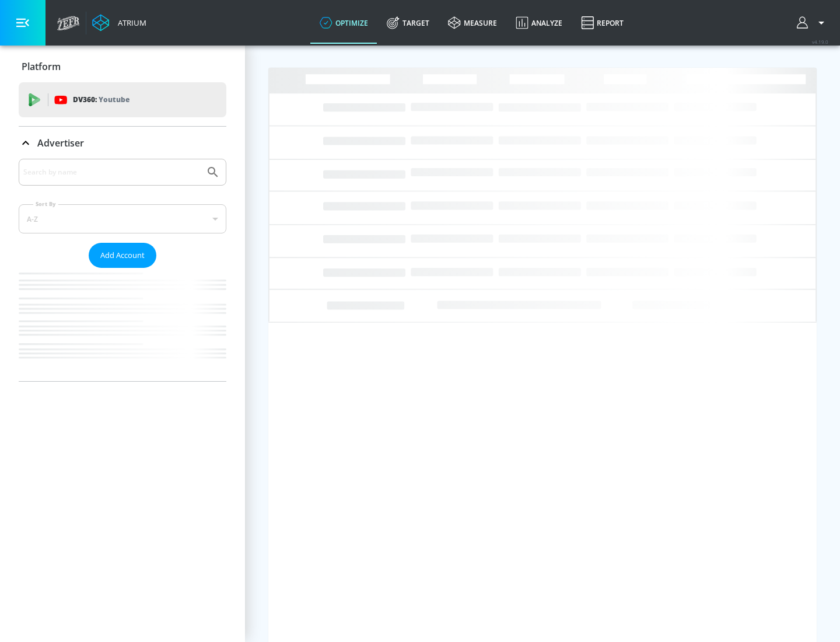  What do you see at coordinates (130, 23) in the screenshot?
I see `div: Atrium` at bounding box center [130, 23].